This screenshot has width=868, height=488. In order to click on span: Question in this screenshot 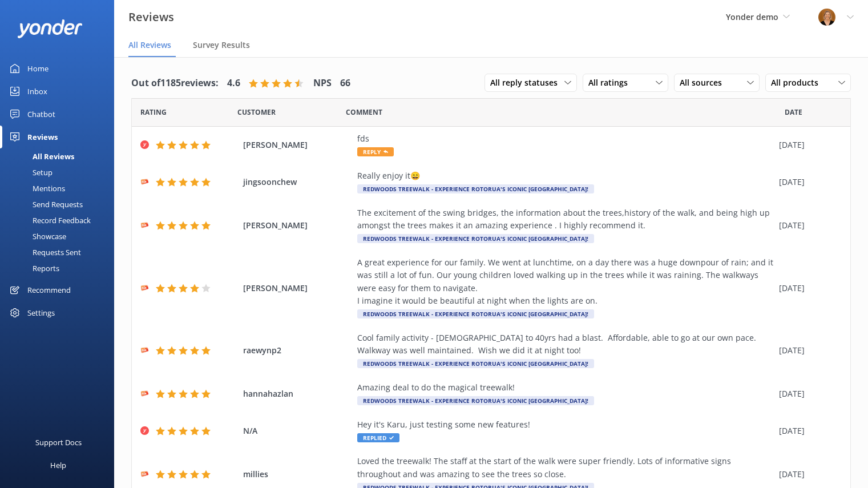, I will do `click(364, 111)`.